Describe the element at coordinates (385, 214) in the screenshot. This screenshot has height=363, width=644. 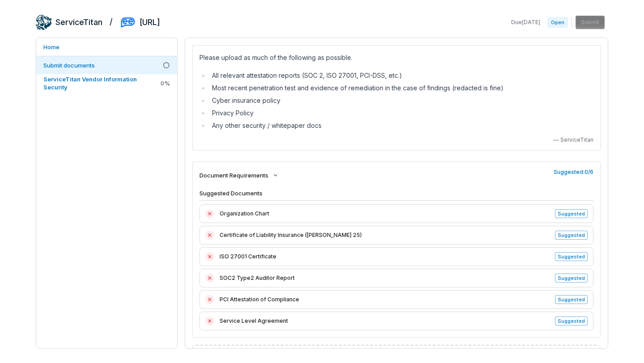
I see `span: Organization Chart` at that location.